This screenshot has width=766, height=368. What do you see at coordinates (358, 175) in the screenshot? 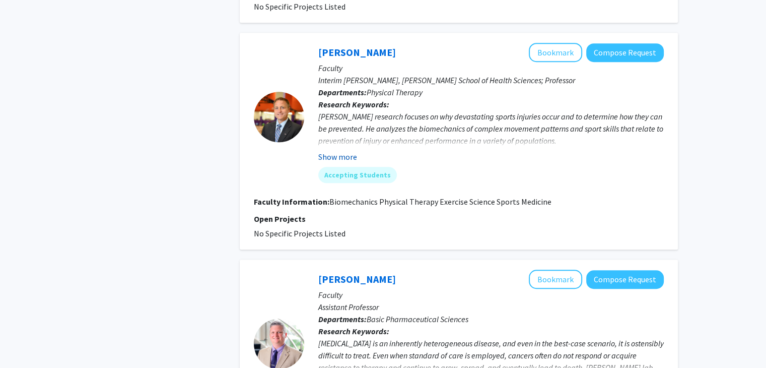
I see `mat-chip: Accepting Students` at bounding box center [358, 175].